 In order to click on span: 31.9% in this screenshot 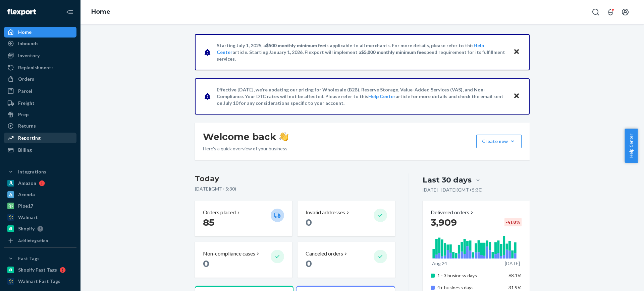, I will do `click(515, 287)`.